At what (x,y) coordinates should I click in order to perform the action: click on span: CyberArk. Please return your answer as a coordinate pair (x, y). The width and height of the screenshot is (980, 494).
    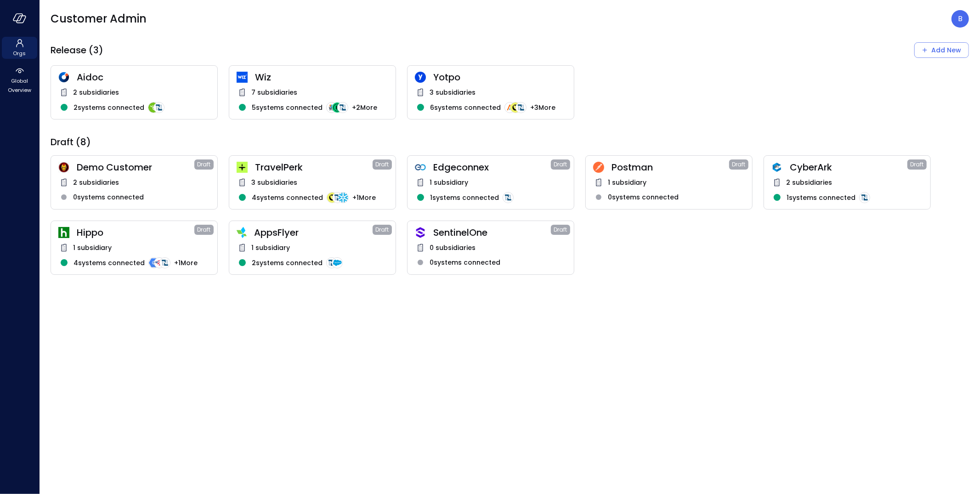
    Looking at the image, I should click on (849, 167).